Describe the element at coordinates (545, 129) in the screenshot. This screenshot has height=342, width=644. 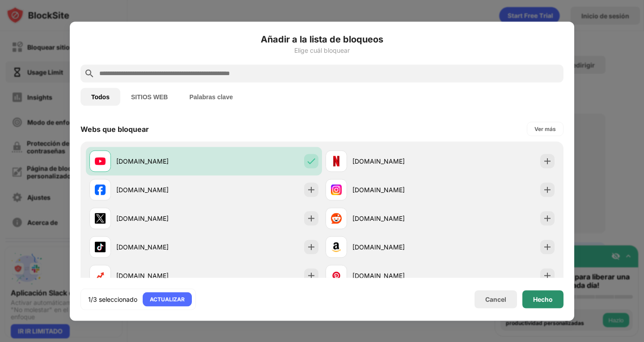
I see `div: Ver más` at that location.